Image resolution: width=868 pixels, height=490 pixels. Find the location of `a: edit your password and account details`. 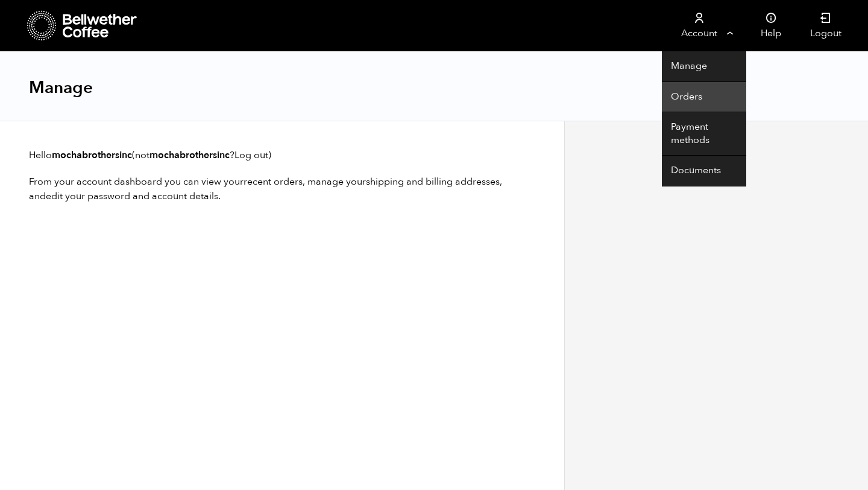

a: edit your password and account details is located at coordinates (132, 196).